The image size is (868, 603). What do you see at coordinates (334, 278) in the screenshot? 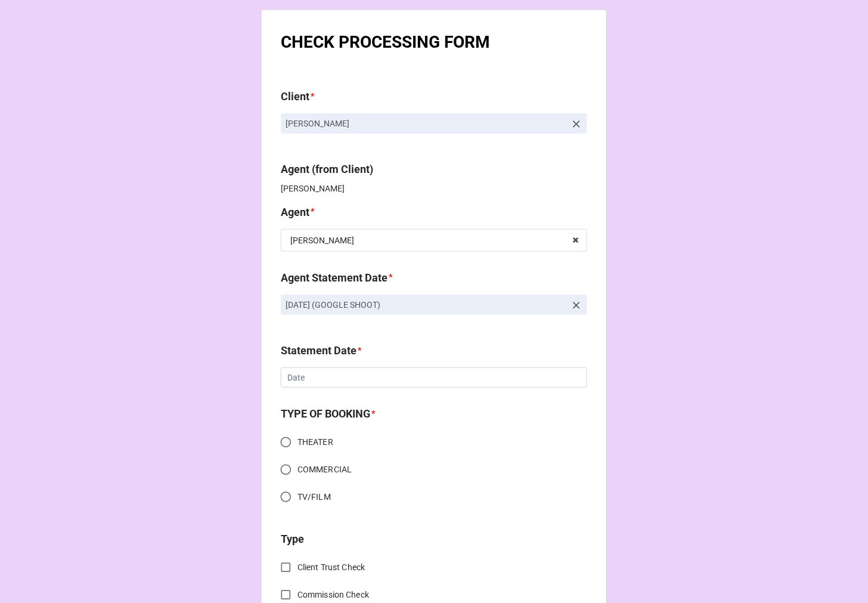
I see `label: Agent Statement Date` at bounding box center [334, 278].